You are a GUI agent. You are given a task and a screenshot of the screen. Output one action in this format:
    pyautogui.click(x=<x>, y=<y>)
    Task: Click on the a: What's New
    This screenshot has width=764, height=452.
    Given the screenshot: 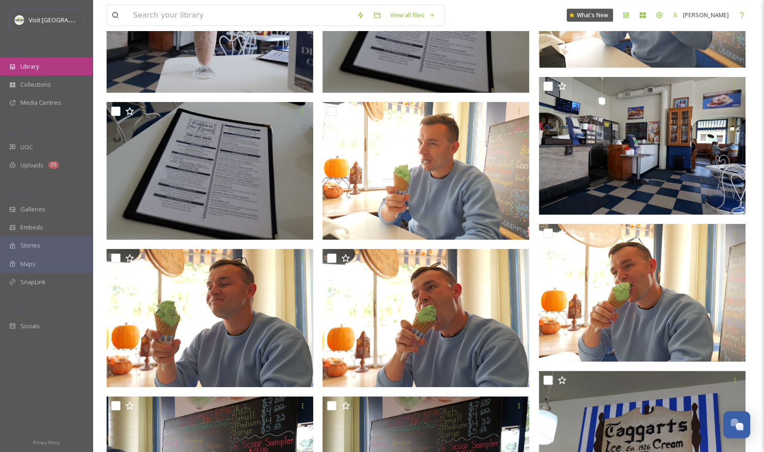 What is the action you would take?
    pyautogui.click(x=590, y=15)
    